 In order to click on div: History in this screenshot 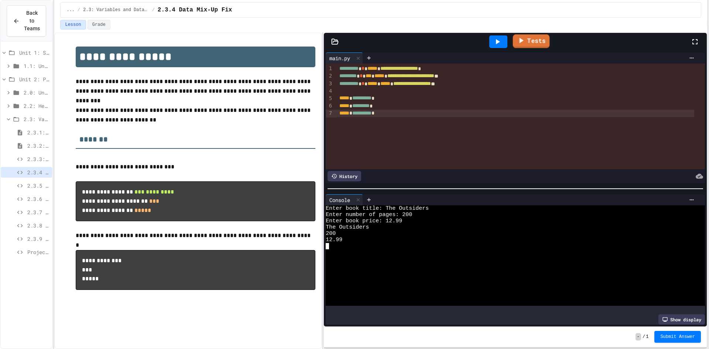, I will do `click(344, 176)`.